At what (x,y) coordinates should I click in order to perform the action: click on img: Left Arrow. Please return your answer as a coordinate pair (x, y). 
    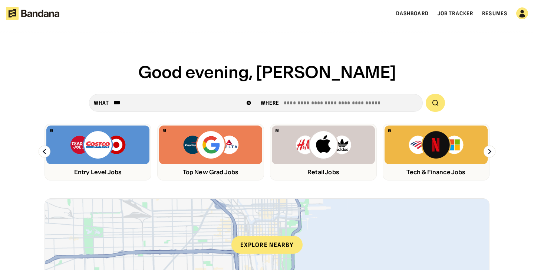
    Looking at the image, I should click on (45, 151).